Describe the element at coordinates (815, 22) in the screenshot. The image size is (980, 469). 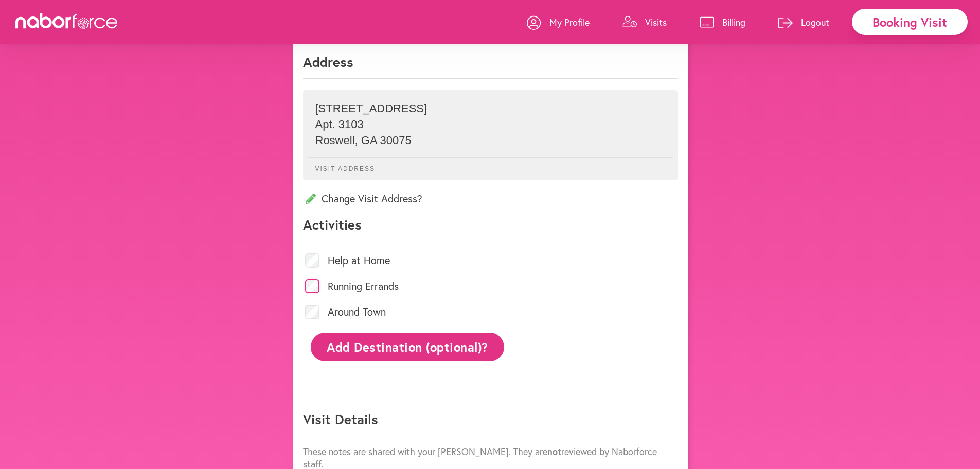
I see `p: Logout` at that location.